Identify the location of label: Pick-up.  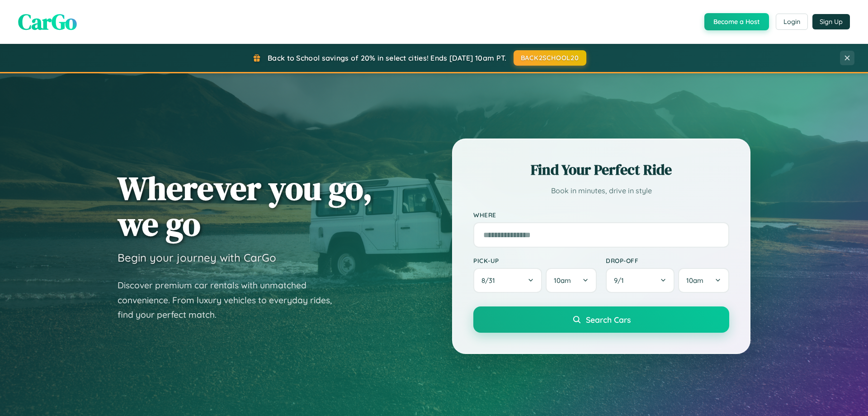
(535, 260).